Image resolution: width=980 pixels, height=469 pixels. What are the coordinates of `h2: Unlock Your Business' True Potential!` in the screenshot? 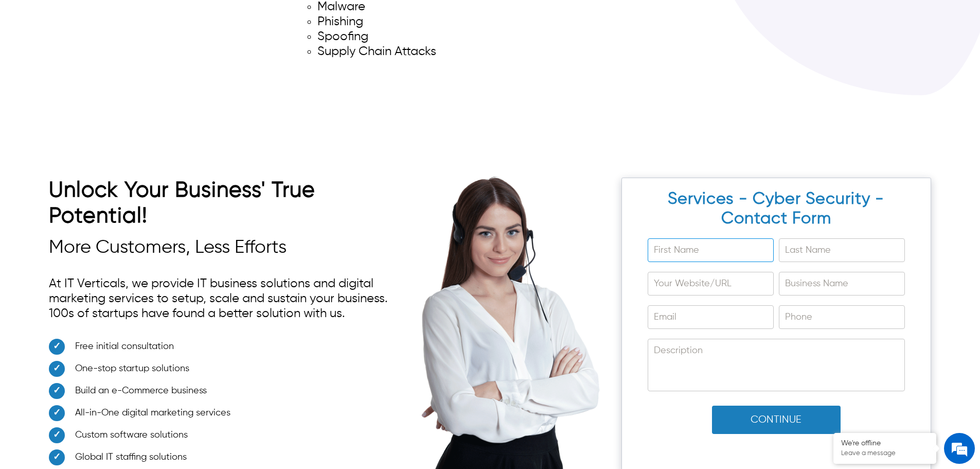 It's located at (225, 206).